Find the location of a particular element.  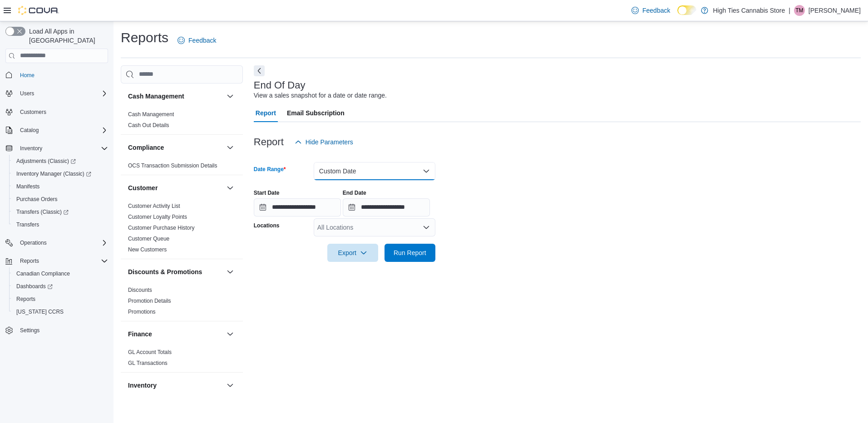

span: Dashboards is located at coordinates (35, 286).